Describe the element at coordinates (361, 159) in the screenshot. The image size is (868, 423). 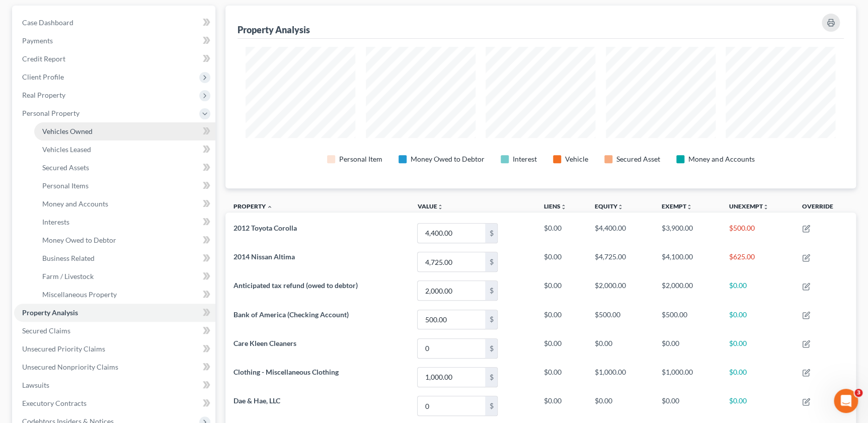
I see `div: Personal Item` at that location.